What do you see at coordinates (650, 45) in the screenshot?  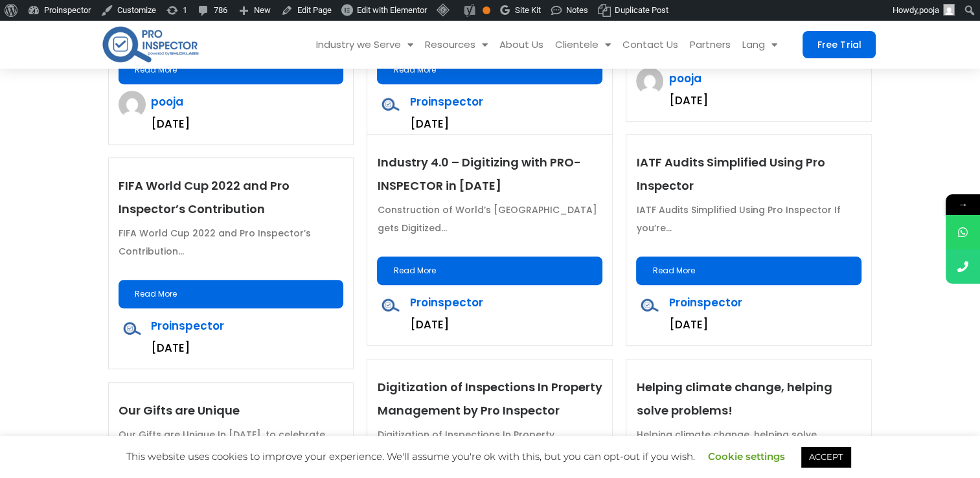 I see `a: Contact Us` at bounding box center [650, 45].